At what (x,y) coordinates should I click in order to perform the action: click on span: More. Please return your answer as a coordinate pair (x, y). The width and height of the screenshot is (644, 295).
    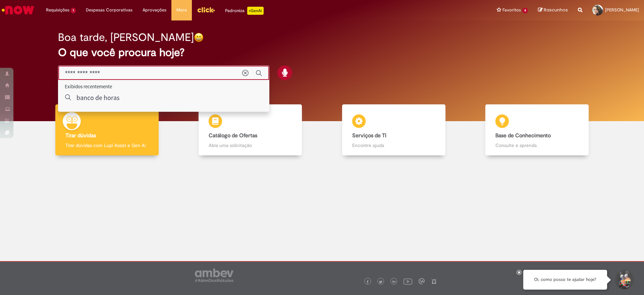
    Looking at the image, I should click on (181, 10).